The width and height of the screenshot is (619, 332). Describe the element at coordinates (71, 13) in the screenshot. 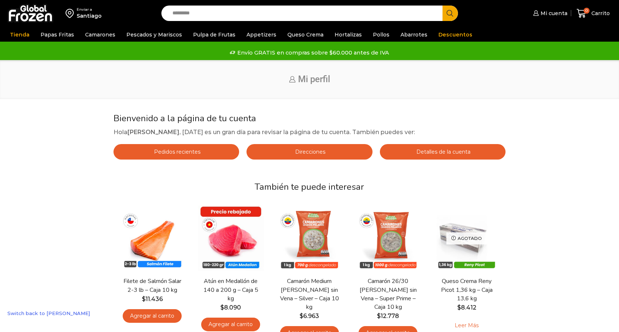

I see `img: address-field-icon.svg` at that location.